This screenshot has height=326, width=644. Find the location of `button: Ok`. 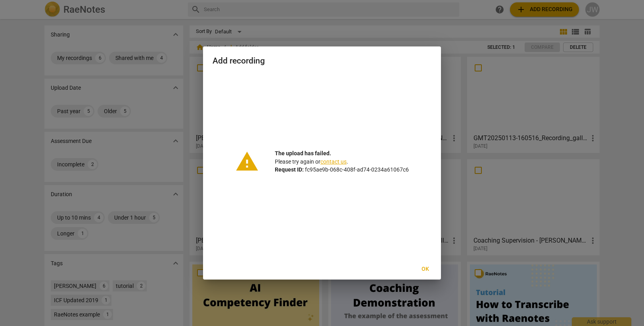

button: Ok is located at coordinates (425, 269).